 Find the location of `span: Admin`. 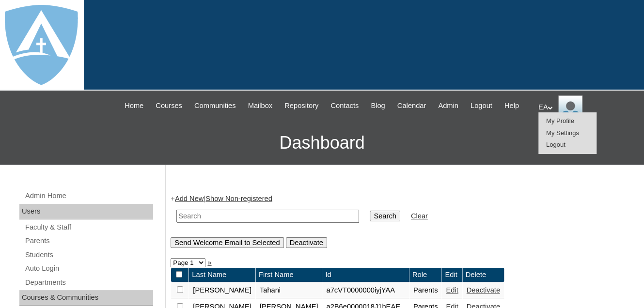

span: Admin is located at coordinates (448, 106).